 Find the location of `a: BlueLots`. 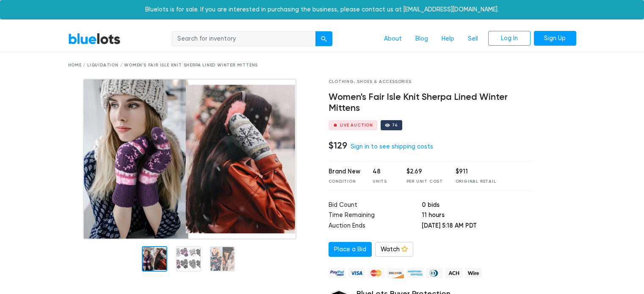

a: BlueLots is located at coordinates (94, 39).